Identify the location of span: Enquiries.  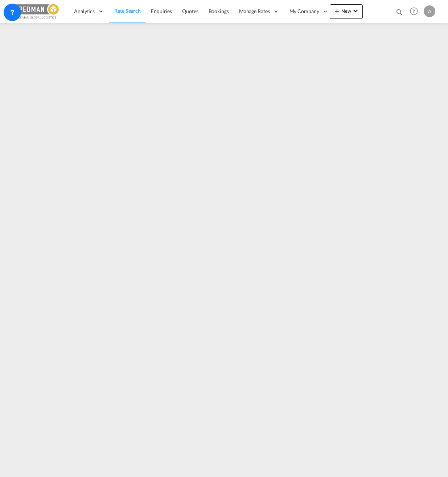
(161, 11).